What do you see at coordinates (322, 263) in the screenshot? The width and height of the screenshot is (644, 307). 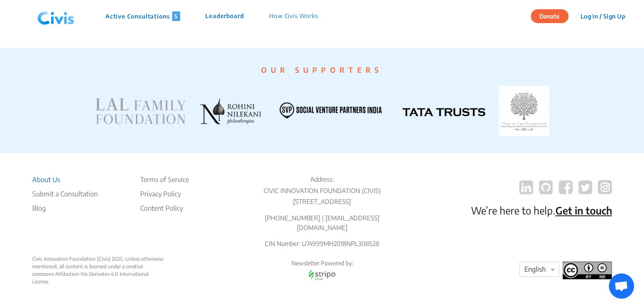 I see `p: Newsletter Powered by:` at bounding box center [322, 263].